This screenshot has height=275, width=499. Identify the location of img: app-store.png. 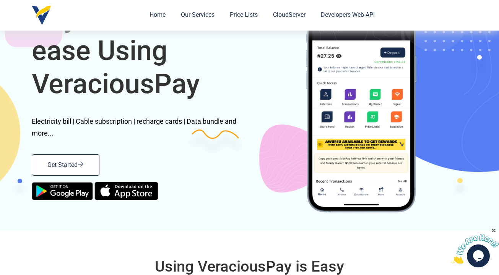
(126, 191).